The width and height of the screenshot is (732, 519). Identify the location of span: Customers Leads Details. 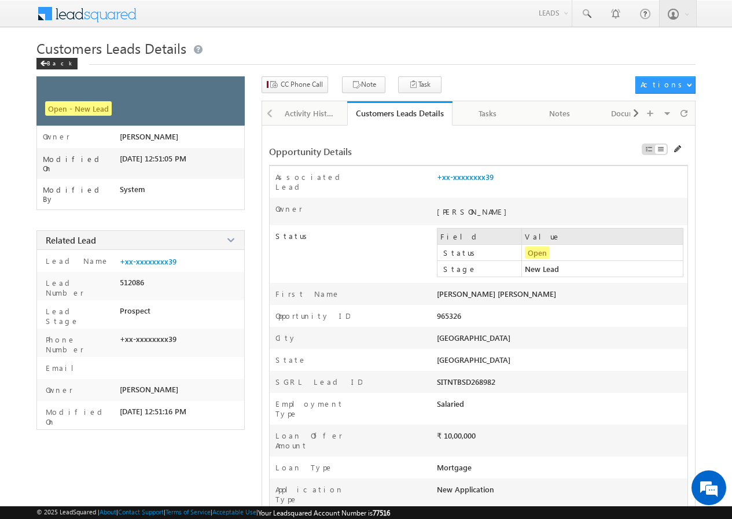
(111, 48).